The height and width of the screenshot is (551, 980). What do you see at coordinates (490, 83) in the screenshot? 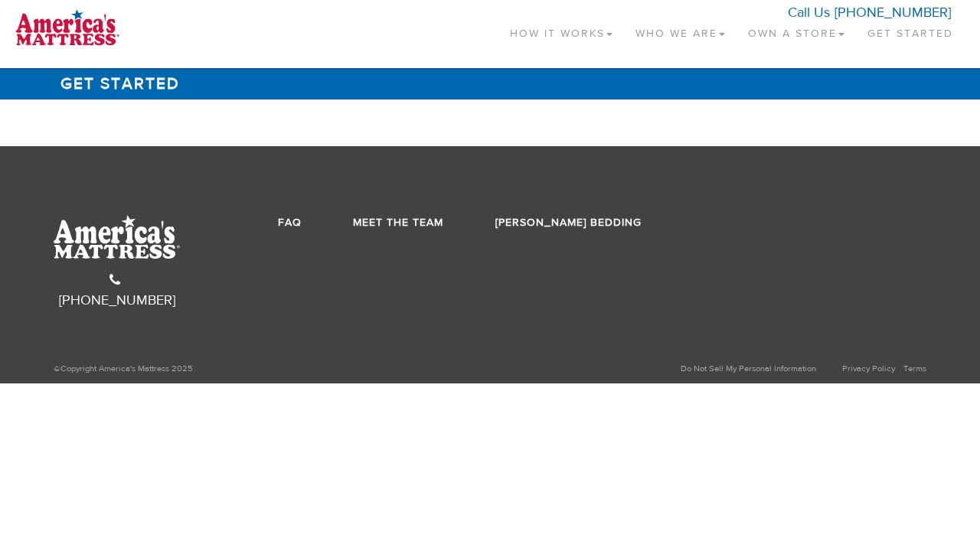
I see `h1: Get Started` at bounding box center [490, 83].